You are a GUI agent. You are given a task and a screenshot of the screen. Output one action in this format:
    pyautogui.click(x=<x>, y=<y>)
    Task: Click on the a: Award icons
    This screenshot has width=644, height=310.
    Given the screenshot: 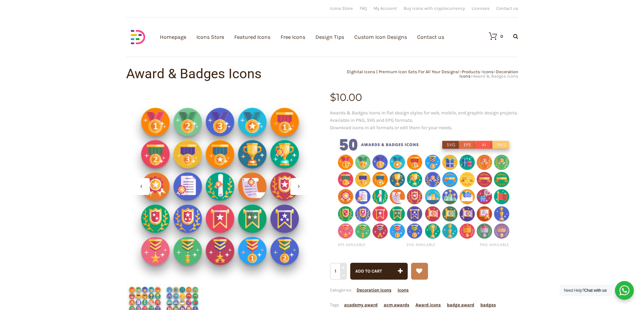 What is the action you would take?
    pyautogui.click(x=428, y=305)
    